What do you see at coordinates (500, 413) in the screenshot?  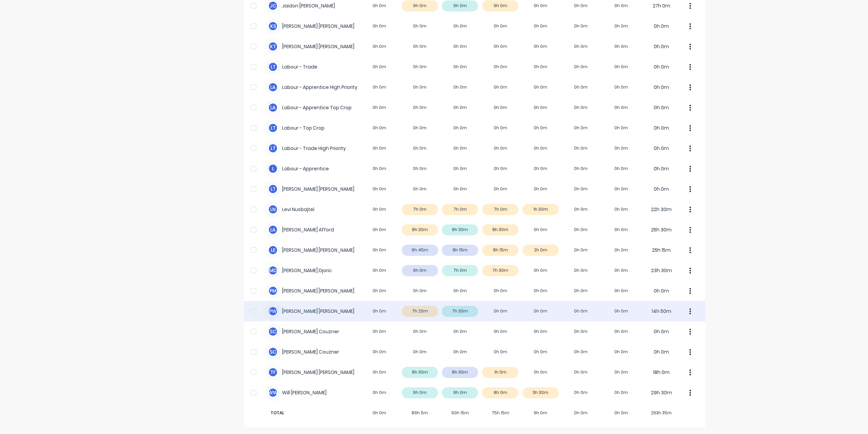 I see `span: 75h 15m` at bounding box center [500, 413].